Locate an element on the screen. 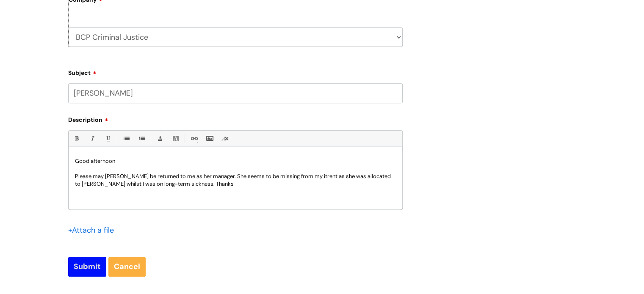 The image size is (644, 294). a: Font Color is located at coordinates (160, 138).